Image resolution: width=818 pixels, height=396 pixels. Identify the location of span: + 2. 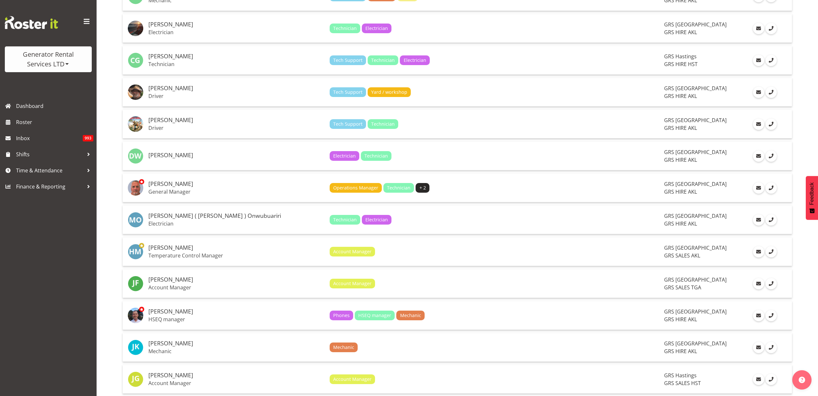
(423, 188).